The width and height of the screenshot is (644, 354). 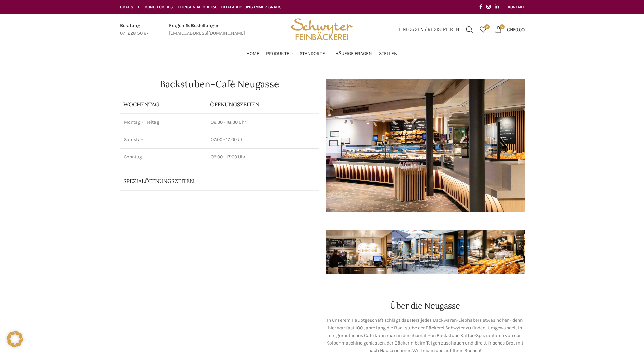 What do you see at coordinates (388, 54) in the screenshot?
I see `a: Stellen` at bounding box center [388, 54].